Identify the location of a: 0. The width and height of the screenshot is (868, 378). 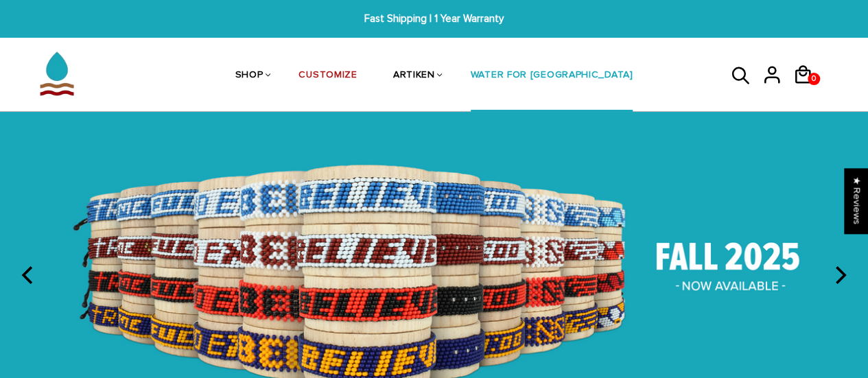
(807, 90).